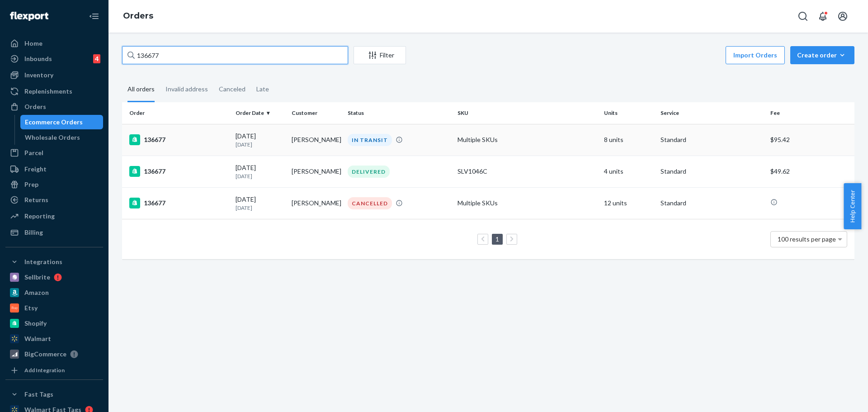  I want to click on button: Help Center, so click(852, 206).